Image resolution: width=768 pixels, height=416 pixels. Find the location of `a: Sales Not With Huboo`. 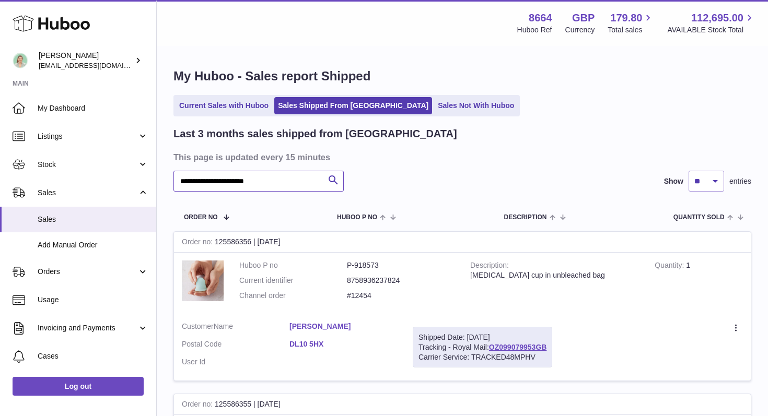

a: Sales Not With Huboo is located at coordinates (476, 106).